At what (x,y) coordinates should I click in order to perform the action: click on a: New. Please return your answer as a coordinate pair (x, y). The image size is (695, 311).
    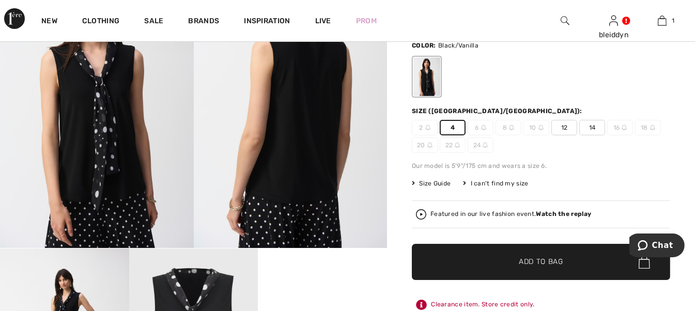
    Looking at the image, I should click on (49, 22).